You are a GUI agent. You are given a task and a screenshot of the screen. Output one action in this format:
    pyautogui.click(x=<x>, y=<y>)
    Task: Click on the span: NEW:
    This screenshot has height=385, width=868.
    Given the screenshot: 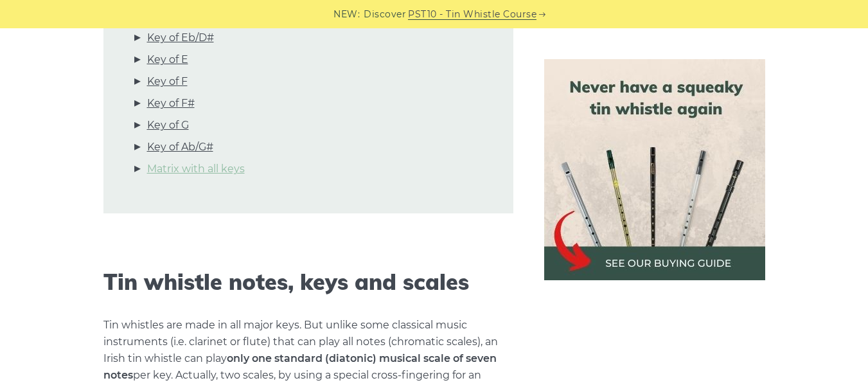 What is the action you would take?
    pyautogui.click(x=347, y=14)
    